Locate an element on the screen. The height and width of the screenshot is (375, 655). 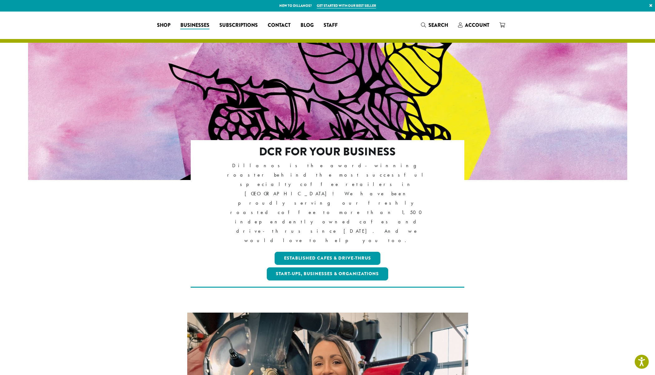
a: Search is located at coordinates (434, 25).